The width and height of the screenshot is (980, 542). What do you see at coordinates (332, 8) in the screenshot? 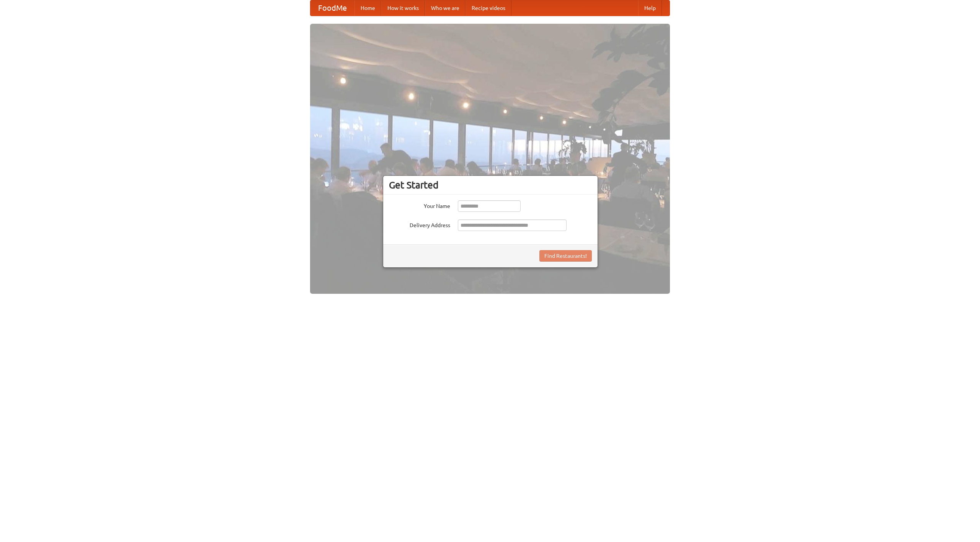
I see `a: FoodMe` at bounding box center [332, 8].